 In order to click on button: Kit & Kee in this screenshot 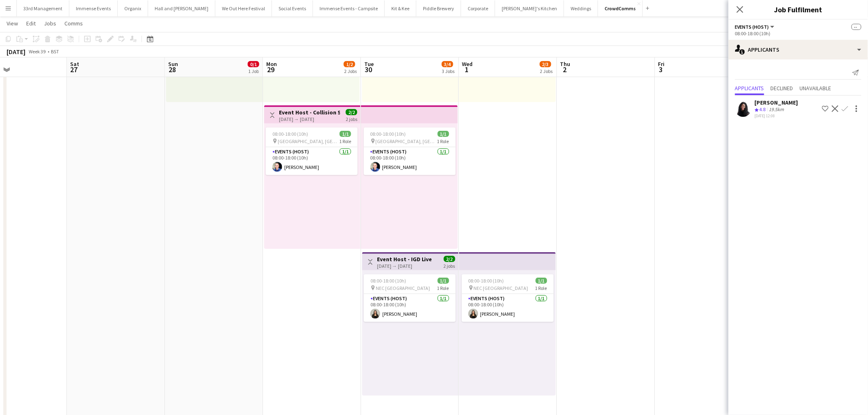, I will do `click(401, 8)`.